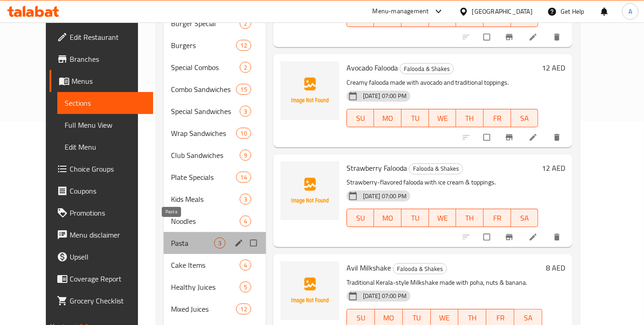 The width and height of the screenshot is (644, 325). Describe the element at coordinates (206, 155) in the screenshot. I see `div: Club Sandwiches` at that location.